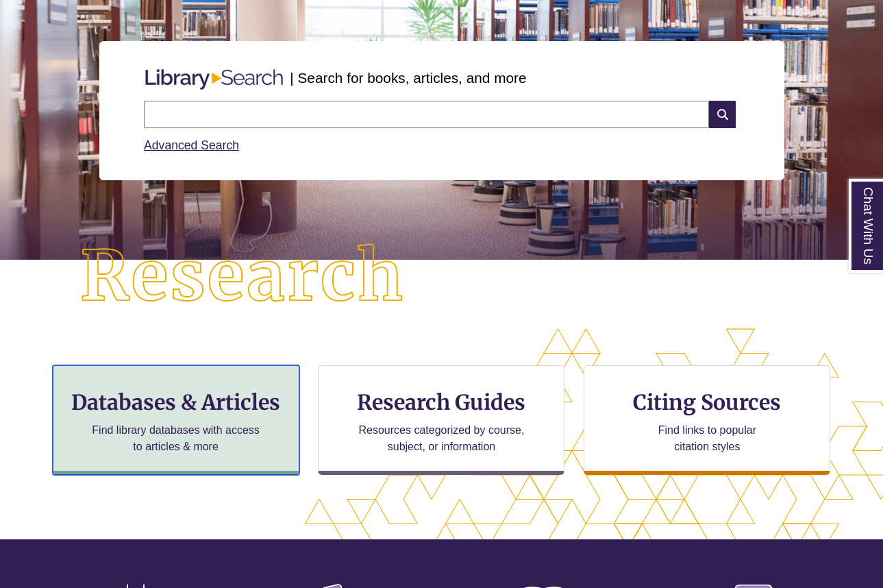 The height and width of the screenshot is (588, 883). I want to click on a: Research Guides Resources categorized by course, subject, or information, so click(441, 420).